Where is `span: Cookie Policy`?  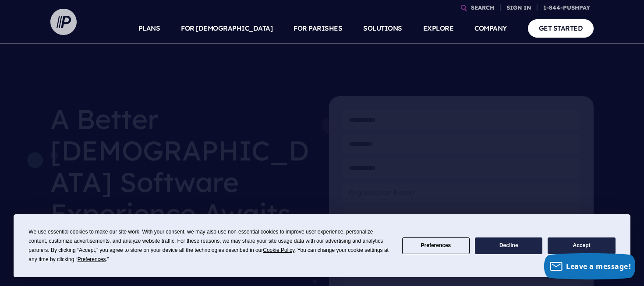
span: Cookie Policy is located at coordinates (279, 251).